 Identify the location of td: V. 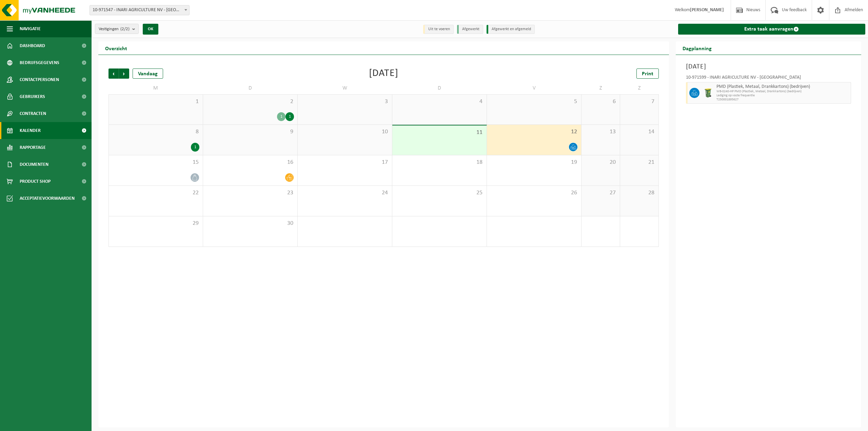
(534, 88).